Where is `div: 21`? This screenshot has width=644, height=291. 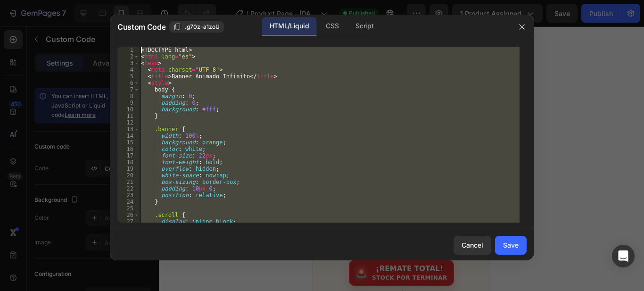 div: 21 is located at coordinates (128, 182).